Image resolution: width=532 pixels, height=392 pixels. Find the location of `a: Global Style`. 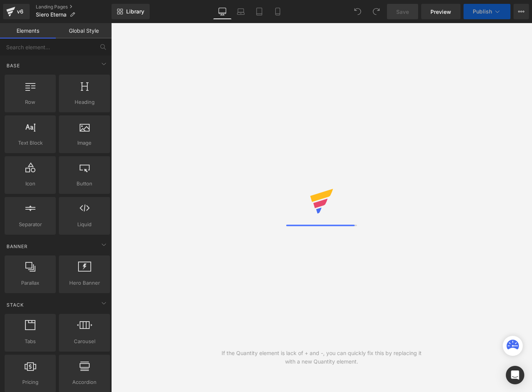

a: Global Style is located at coordinates (83, 31).